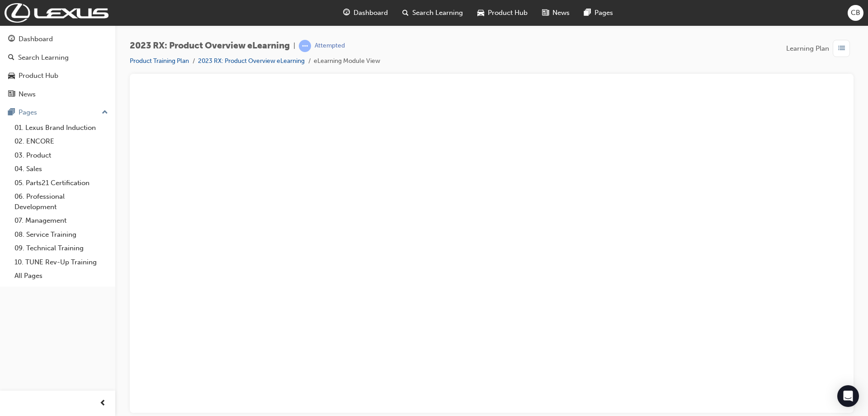 This screenshot has width=868, height=416. What do you see at coordinates (808, 48) in the screenshot?
I see `span: Learning Plan` at bounding box center [808, 48].